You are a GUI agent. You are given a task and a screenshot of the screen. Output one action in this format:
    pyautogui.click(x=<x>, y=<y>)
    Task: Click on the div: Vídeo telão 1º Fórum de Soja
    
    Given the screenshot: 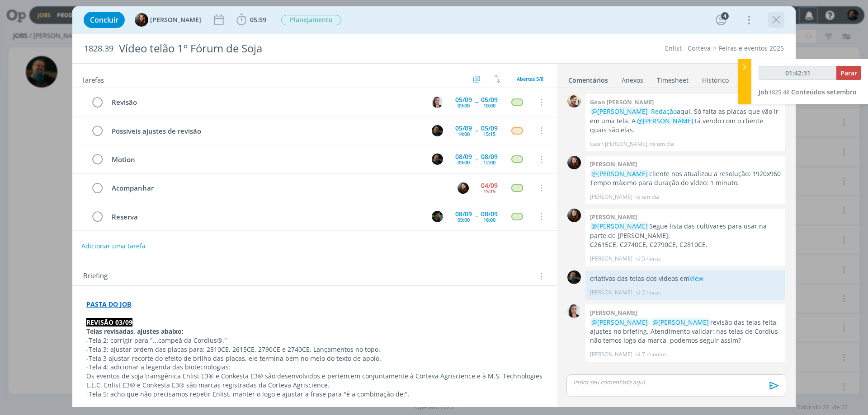 What is the action you would take?
    pyautogui.click(x=302, y=48)
    